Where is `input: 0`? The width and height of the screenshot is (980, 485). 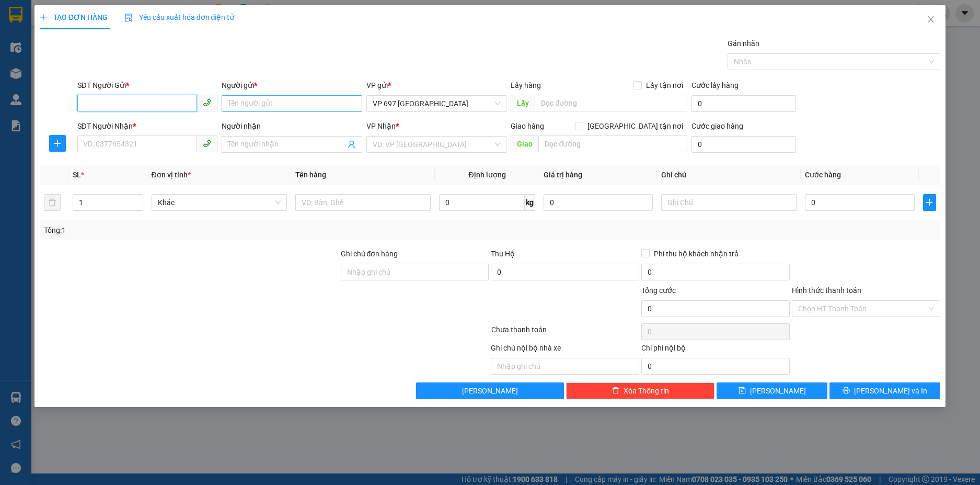 input: 0 is located at coordinates (598, 203).